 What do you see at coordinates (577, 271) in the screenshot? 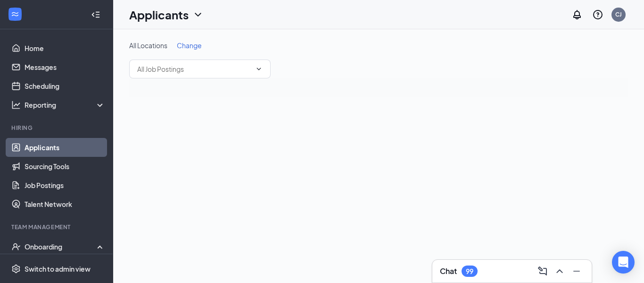
I see `button: Minimize` at bounding box center [577, 271].